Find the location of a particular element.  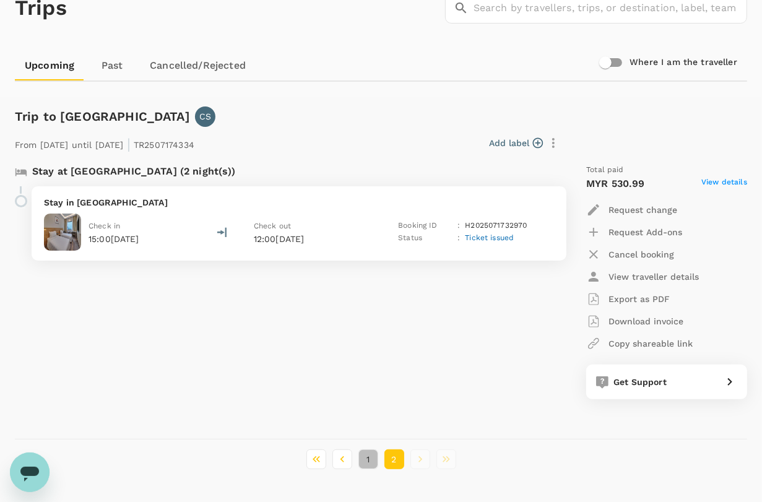

span: Total paid is located at coordinates (605, 170).